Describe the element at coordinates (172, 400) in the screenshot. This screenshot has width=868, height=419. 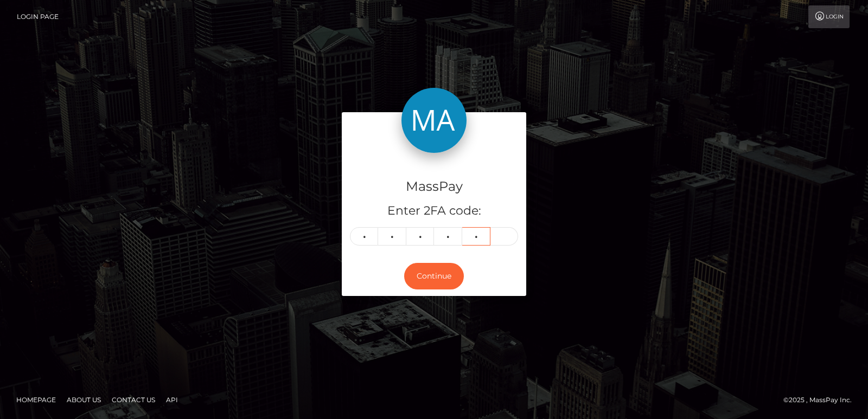
I see `a: API` at that location.